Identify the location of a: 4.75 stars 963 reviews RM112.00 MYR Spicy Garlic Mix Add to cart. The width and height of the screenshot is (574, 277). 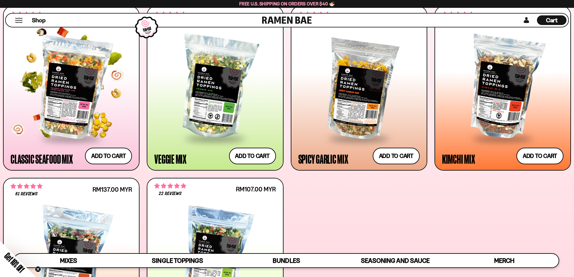
(359, 88).